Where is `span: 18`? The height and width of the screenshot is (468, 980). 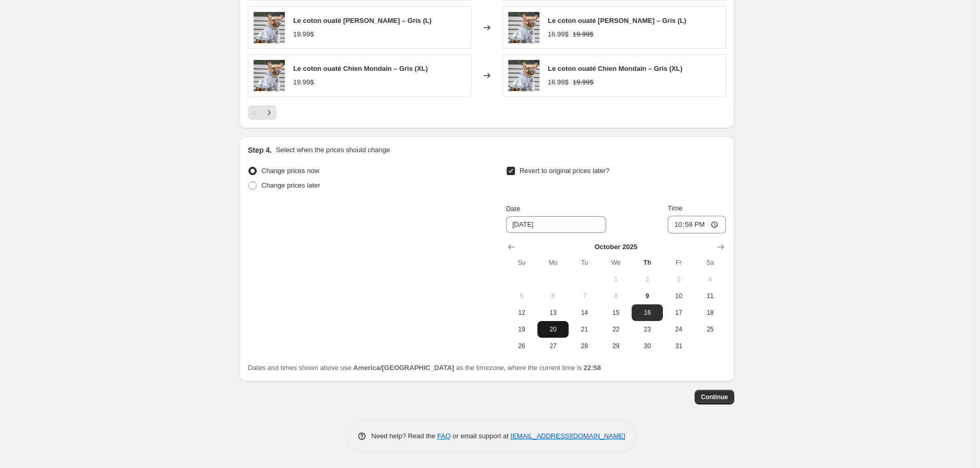
span: 18 is located at coordinates (710, 313).